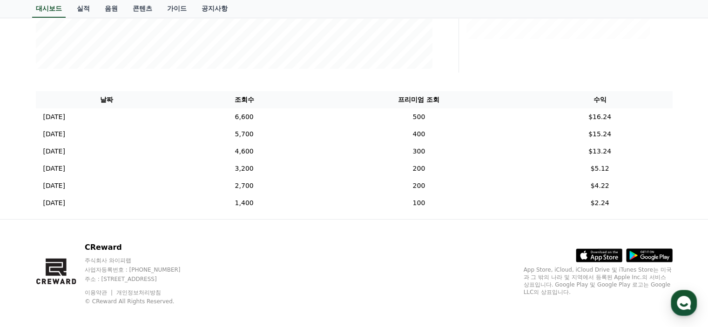 The width and height of the screenshot is (708, 327). What do you see at coordinates (139, 293) in the screenshot?
I see `a: 개인정보처리방침` at bounding box center [139, 293].